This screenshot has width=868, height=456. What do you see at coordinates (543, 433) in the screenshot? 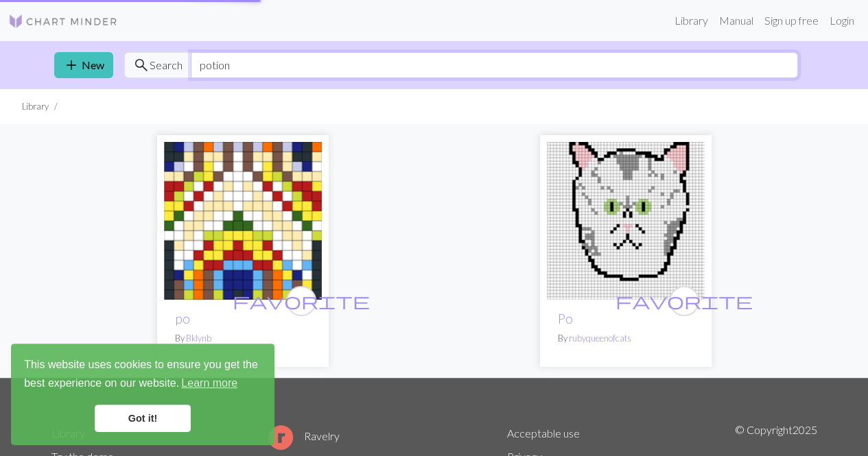
I see `a: Acceptable use` at bounding box center [543, 433].